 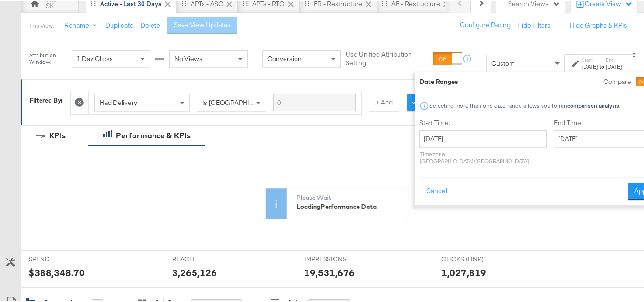 I want to click on span: 1 Day Clicks, so click(x=95, y=57).